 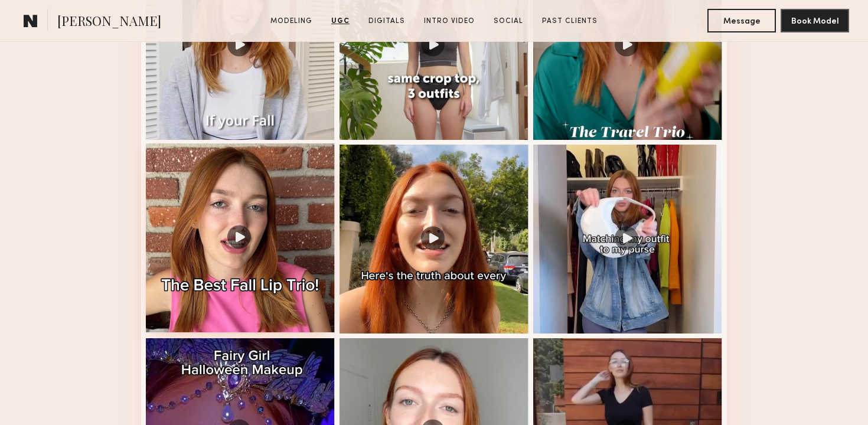 I want to click on a: Book Model, so click(x=815, y=20).